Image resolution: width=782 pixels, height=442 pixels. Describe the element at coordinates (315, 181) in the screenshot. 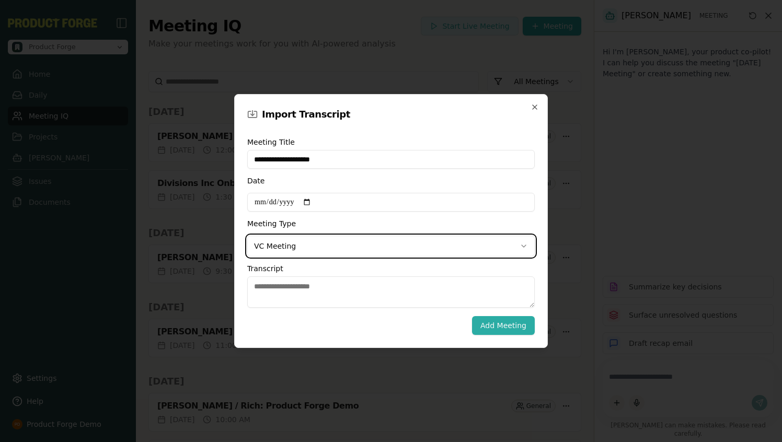

I see `label: Date` at that location.